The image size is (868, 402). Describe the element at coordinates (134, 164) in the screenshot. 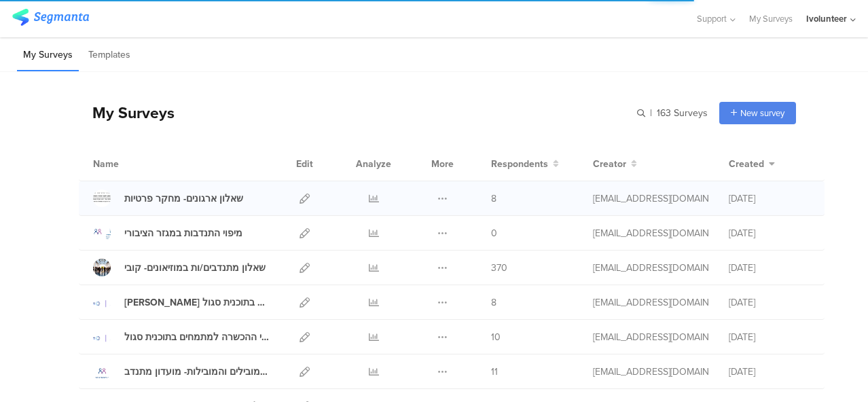

I see `div: Name` at that location.